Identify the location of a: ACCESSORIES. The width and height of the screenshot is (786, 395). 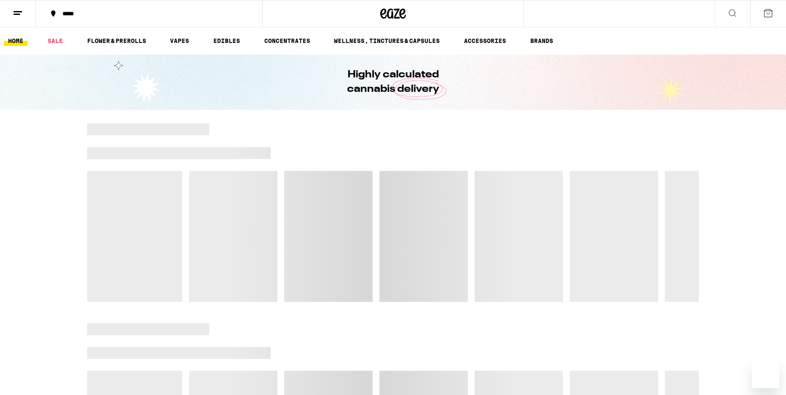
(485, 41).